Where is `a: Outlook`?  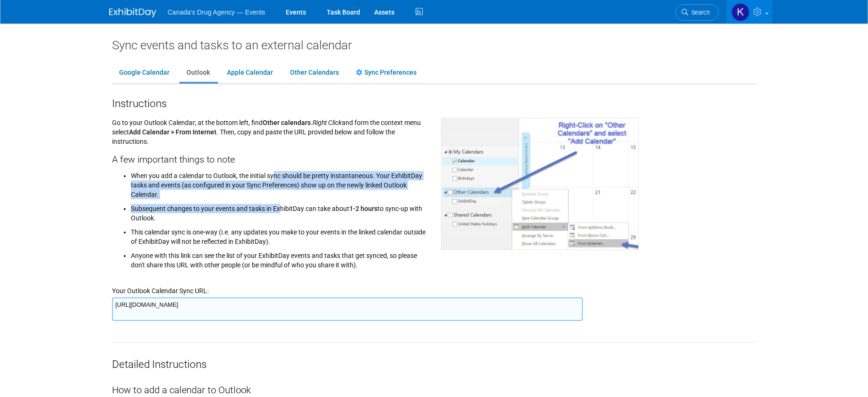
a: Outlook is located at coordinates (198, 73).